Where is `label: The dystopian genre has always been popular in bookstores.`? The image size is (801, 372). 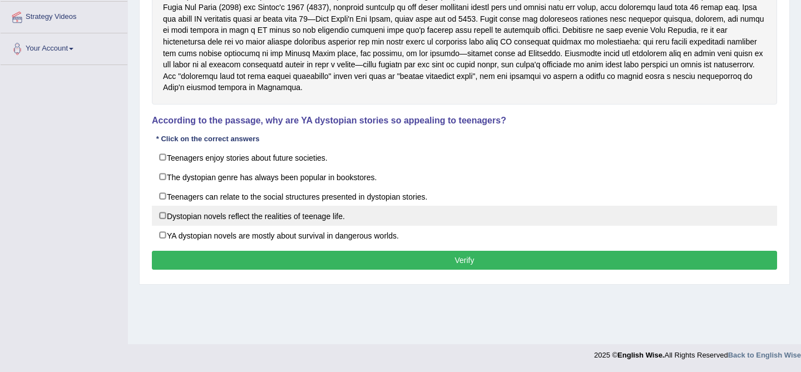 label: The dystopian genre has always been popular in bookstores. is located at coordinates (465, 177).